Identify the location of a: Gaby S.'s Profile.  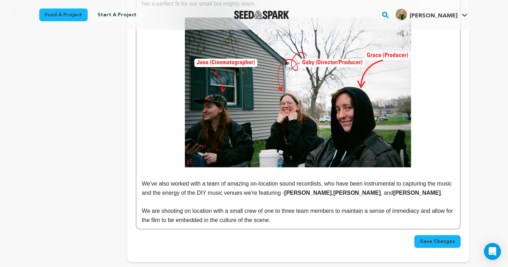
(431, 14).